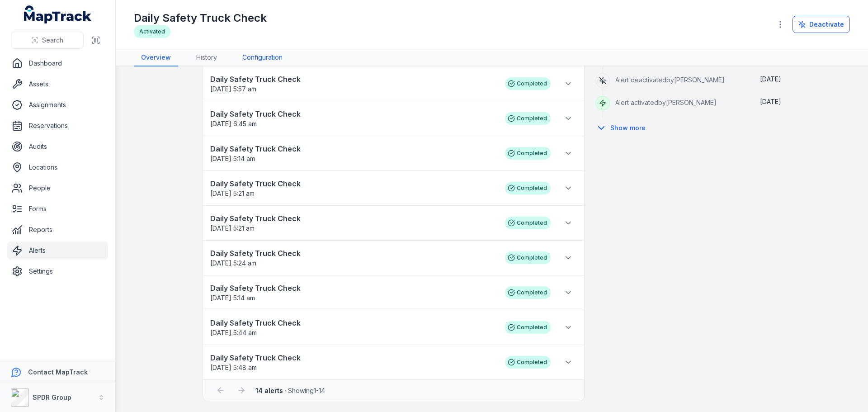  What do you see at coordinates (156, 58) in the screenshot?
I see `a: Overview` at bounding box center [156, 58].